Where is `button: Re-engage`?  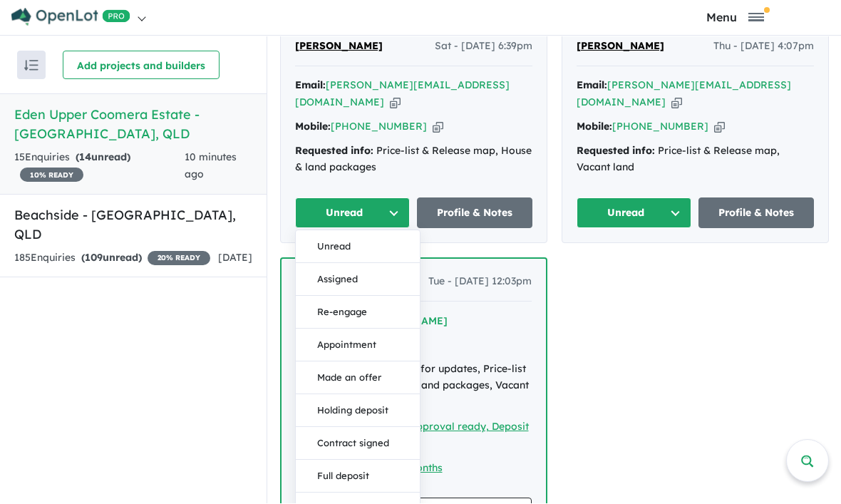
button: Re-engage is located at coordinates (358, 313).